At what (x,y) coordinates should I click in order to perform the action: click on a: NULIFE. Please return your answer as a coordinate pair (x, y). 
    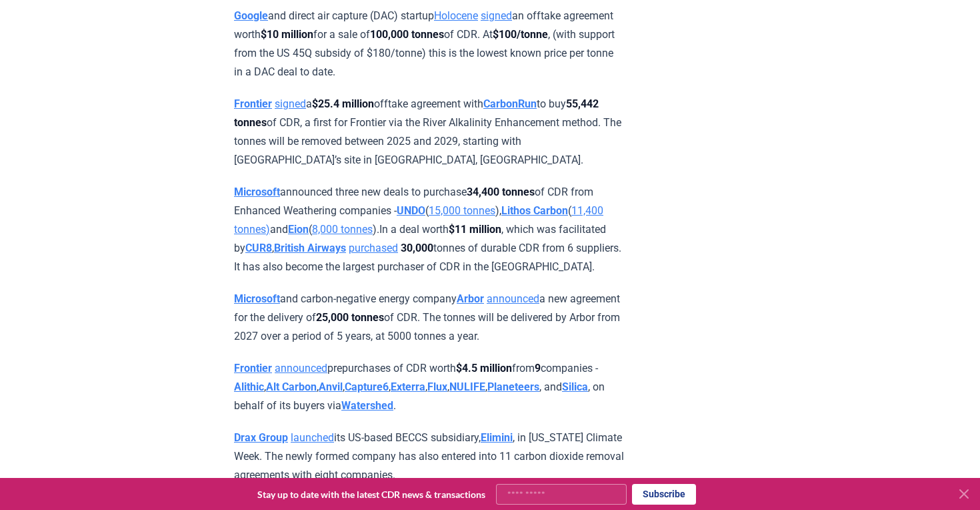
    Looking at the image, I should click on (467, 386).